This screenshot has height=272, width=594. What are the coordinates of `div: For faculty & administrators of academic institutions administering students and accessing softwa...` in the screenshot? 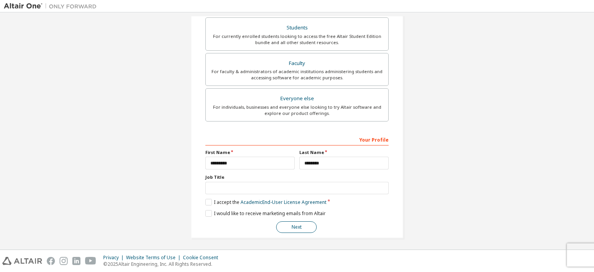 It's located at (297, 75).